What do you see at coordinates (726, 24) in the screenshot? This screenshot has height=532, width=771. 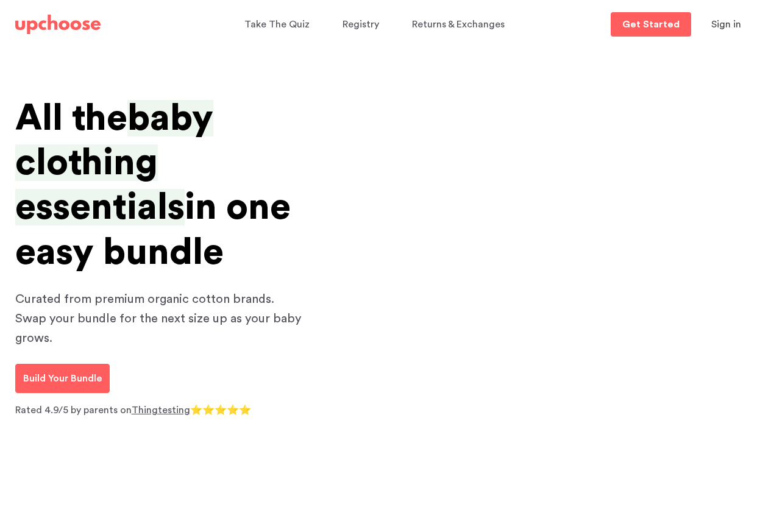 I see `button: Sign in` at bounding box center [726, 24].